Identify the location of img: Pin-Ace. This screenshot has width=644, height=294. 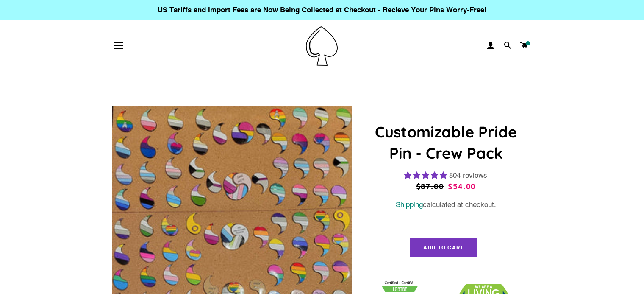
(321, 46).